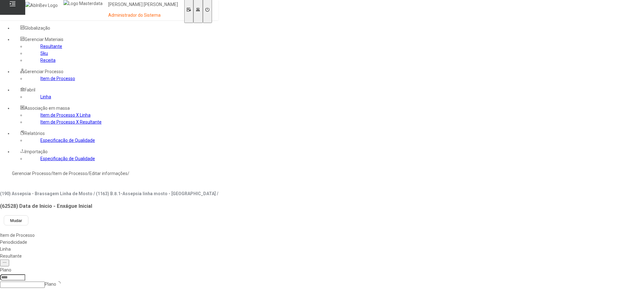 This screenshot has height=292, width=644. Describe the element at coordinates (44, 72) in the screenshot. I see `span: Gerenciar Processo` at that location.